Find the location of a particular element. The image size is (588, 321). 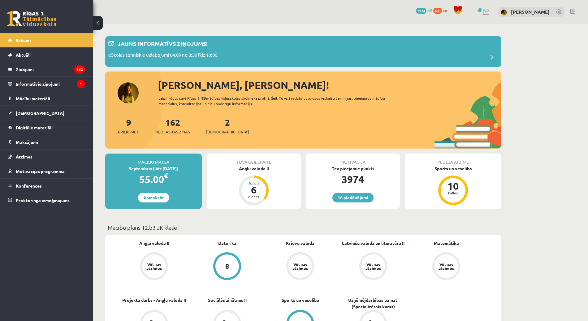

a: Sports un veselība 10 balles is located at coordinates (453, 186).